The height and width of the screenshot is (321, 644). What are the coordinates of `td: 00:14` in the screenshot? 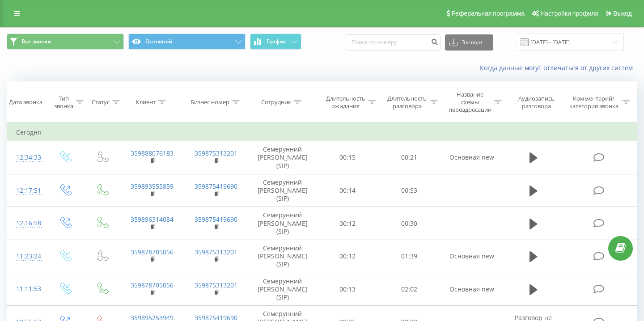 It's located at (348, 191).